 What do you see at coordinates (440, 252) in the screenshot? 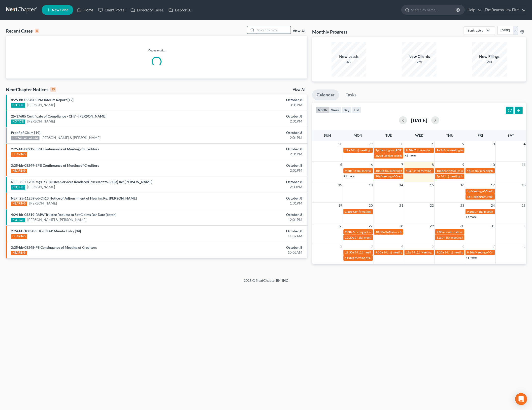
I see `span: 9:20a` at bounding box center [440, 252].